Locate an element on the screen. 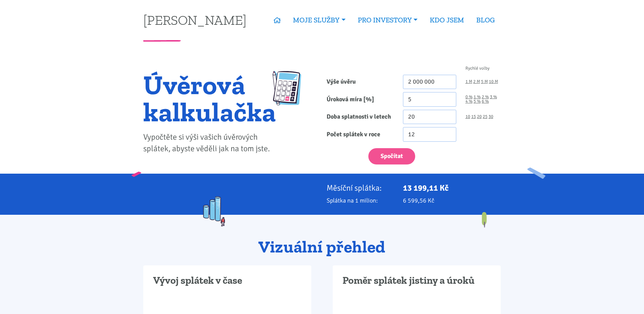 This screenshot has width=644, height=314. a: 25 is located at coordinates (485, 116).